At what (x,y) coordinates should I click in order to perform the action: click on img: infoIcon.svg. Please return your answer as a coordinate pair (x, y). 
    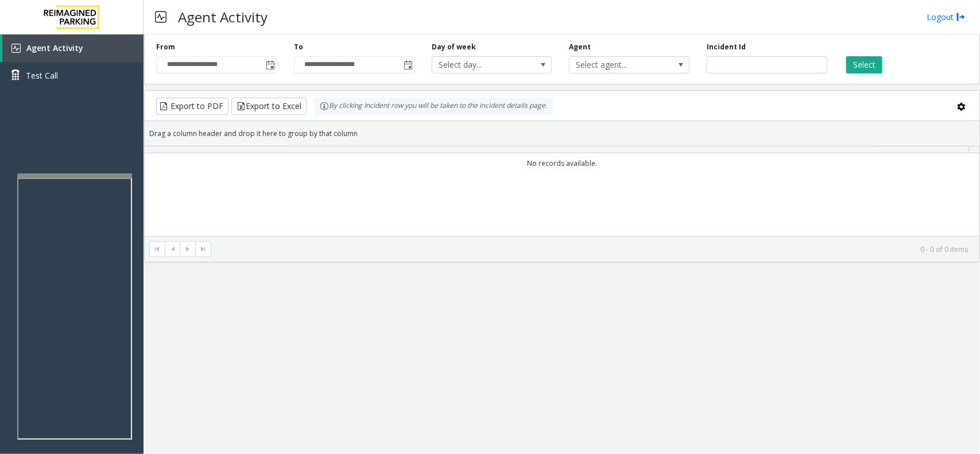
    Looking at the image, I should click on (324, 106).